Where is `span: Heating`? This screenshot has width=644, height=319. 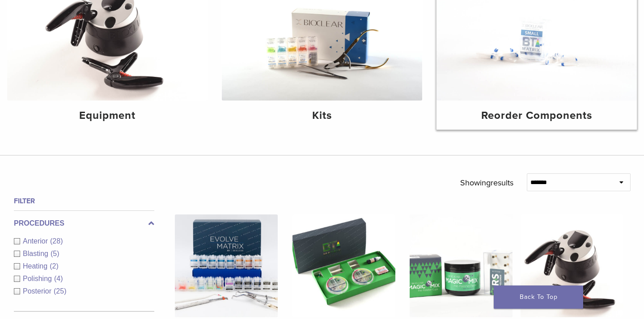
span: Heating is located at coordinates (36, 266).